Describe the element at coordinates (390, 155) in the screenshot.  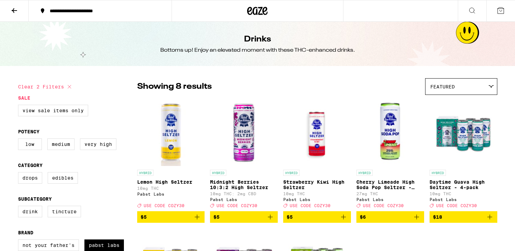
I see `a: Open page for Cherry Limeade High Soda Pop Seltzer - 25mg from Pabst Labs` at that location.